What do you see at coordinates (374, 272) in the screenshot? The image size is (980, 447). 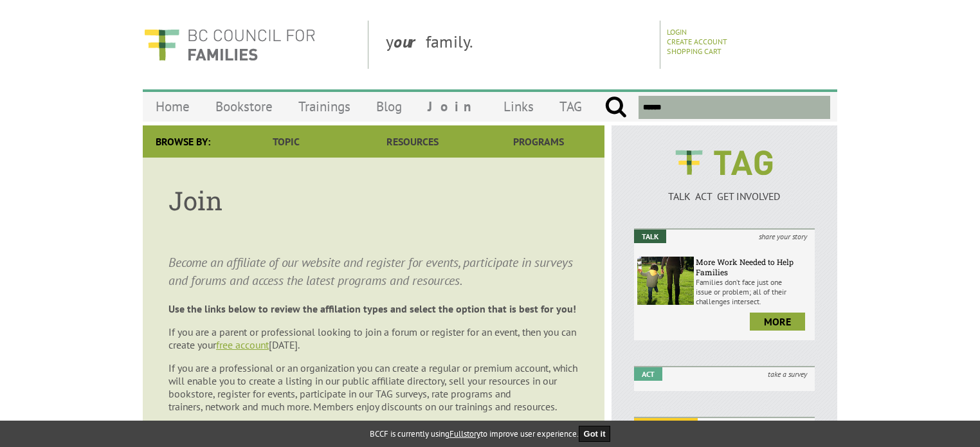 I see `p: Become an affiliate of our website and register for events, participate in surveys and forums and...` at bounding box center [374, 272].